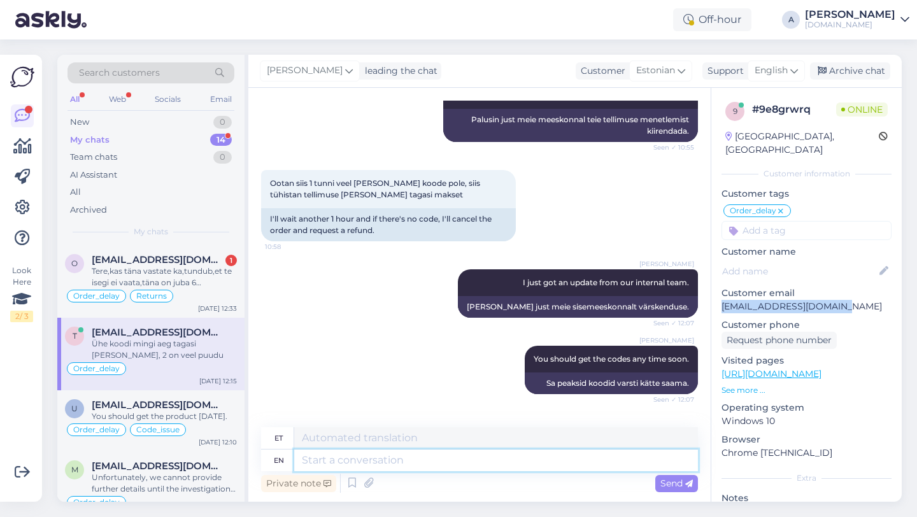  What do you see at coordinates (806, 478) in the screenshot?
I see `div: Extra` at bounding box center [806, 478].